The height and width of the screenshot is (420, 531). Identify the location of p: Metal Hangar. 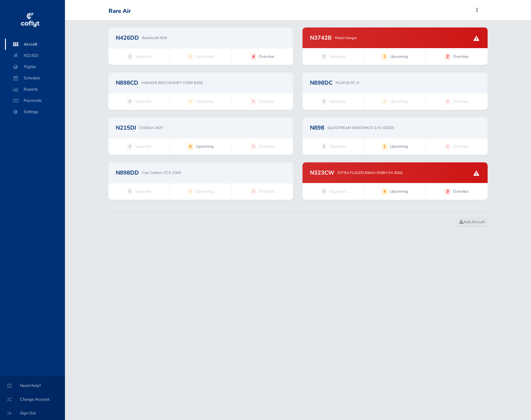
(346, 38).